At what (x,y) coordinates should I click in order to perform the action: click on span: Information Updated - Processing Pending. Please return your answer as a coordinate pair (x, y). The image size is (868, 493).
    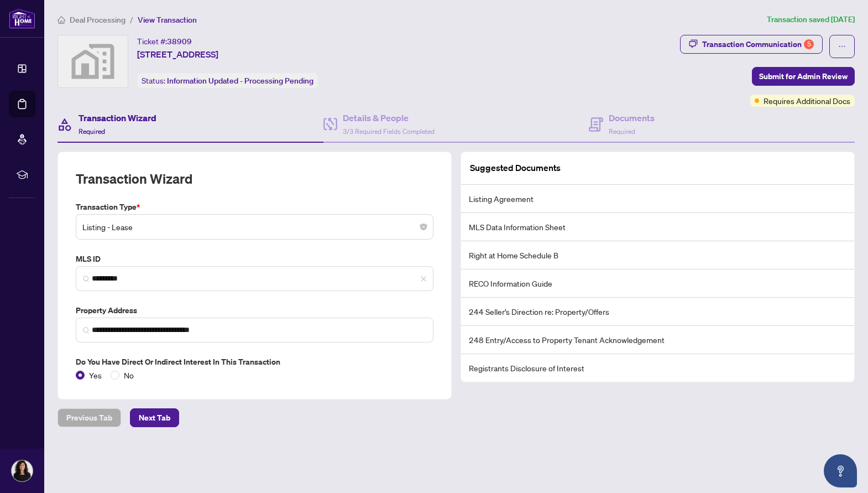
    Looking at the image, I should click on (240, 81).